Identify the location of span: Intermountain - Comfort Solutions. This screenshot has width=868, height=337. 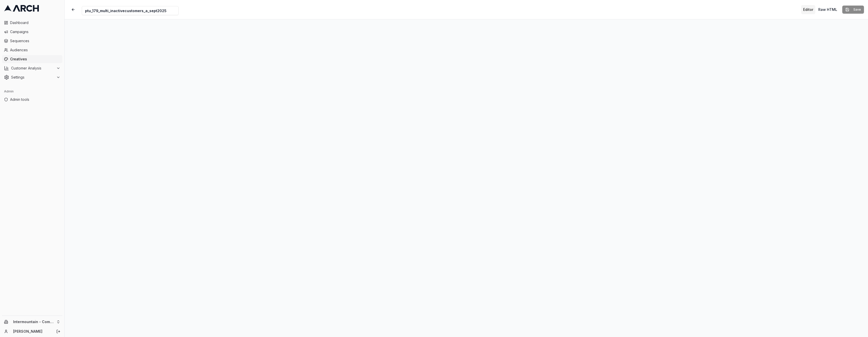
(33, 322).